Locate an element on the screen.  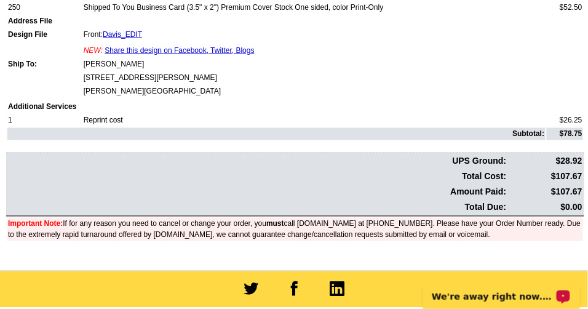
a: Share this design on Facebook, Twitter, Blogs is located at coordinates (179, 50).